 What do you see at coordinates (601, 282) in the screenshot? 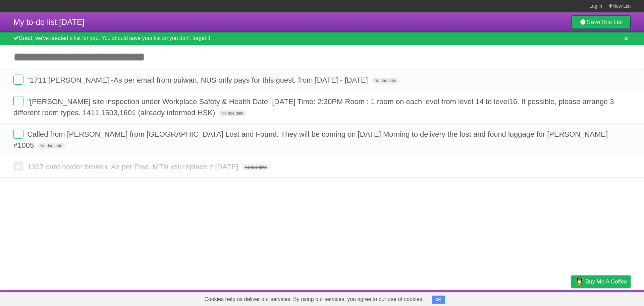
I see `a: Buy me a coffee` at bounding box center [601, 282].